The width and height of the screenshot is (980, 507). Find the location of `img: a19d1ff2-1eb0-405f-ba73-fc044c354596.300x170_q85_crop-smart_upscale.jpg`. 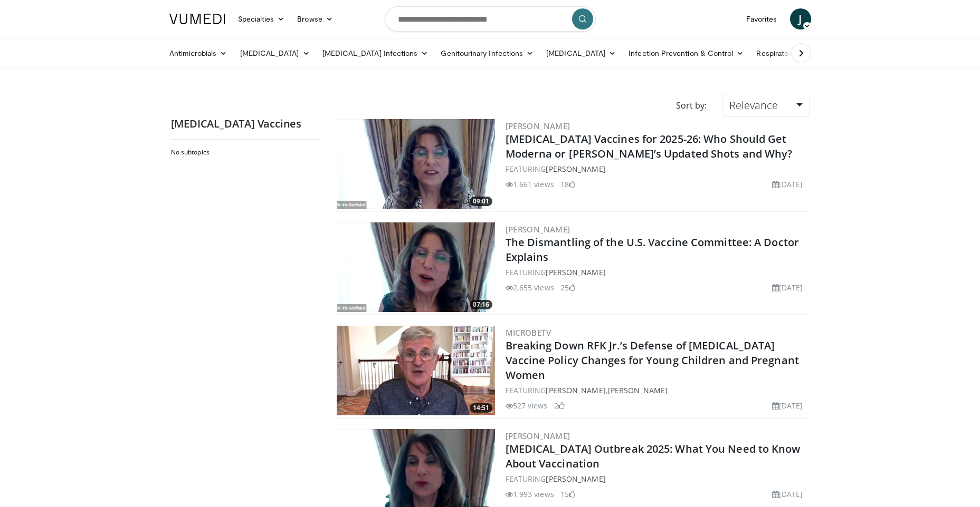

img: a19d1ff2-1eb0-405f-ba73-fc044c354596.300x170_q85_crop-smart_upscale.jpg is located at coordinates (416, 267).